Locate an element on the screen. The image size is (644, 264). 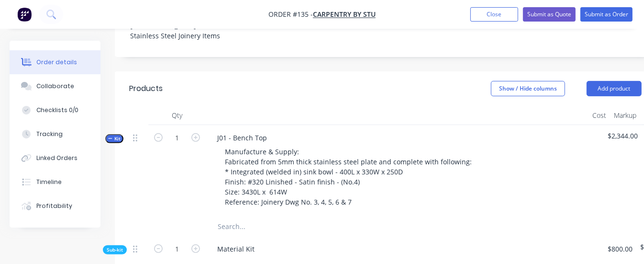
div: Qty is located at coordinates (177, 115).